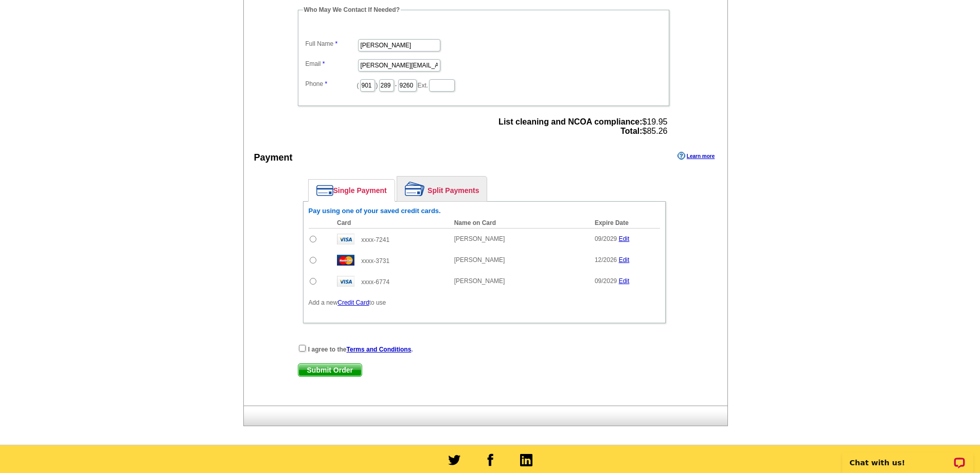  I want to click on div: Payment, so click(273, 157).